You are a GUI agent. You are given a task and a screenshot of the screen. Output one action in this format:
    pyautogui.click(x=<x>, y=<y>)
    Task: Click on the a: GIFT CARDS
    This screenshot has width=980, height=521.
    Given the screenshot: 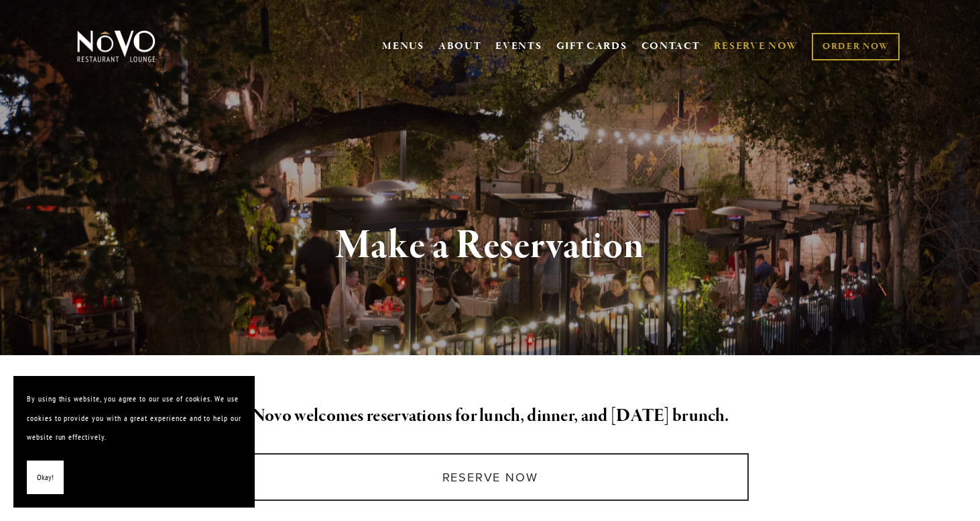 What is the action you would take?
    pyautogui.click(x=592, y=46)
    